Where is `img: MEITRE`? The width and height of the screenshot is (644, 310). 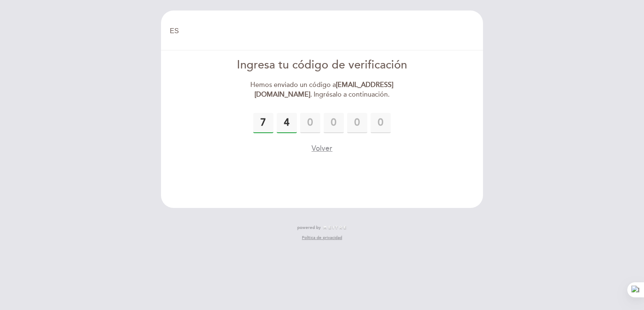
img: MEITRE is located at coordinates (334, 228).